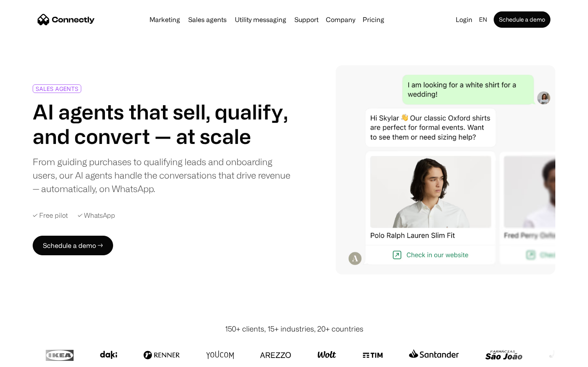 This screenshot has height=367, width=588. I want to click on div: ✓ WhatsApp, so click(96, 215).